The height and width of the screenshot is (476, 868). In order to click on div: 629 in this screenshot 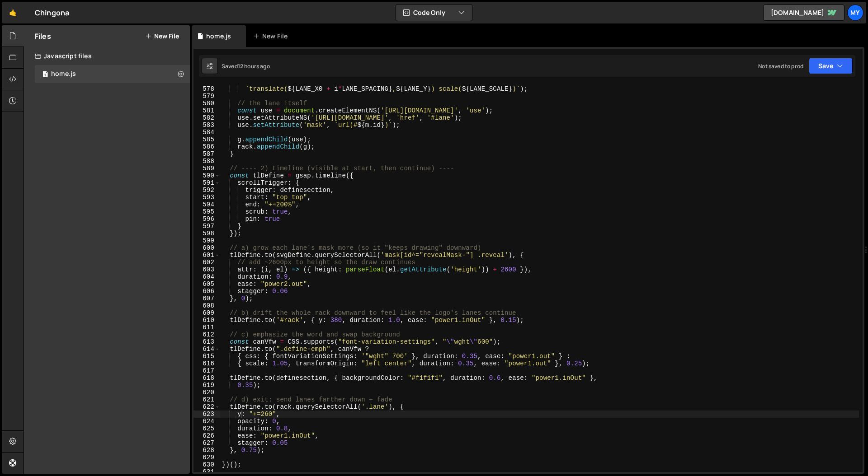, I will do `click(206, 457)`.